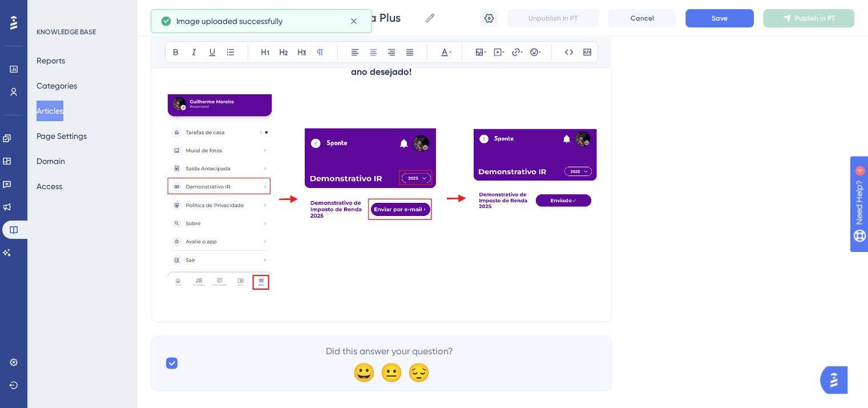  Describe the element at coordinates (81, 11) in the screenshot. I see `div: 4` at that location.